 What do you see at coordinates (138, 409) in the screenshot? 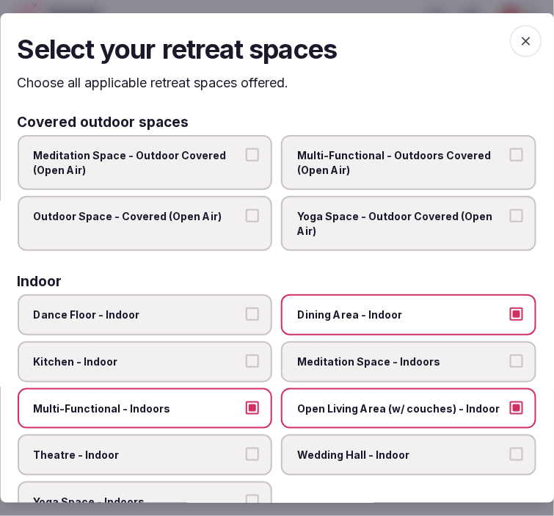
I see `span: Multi-Functional - Indoors` at bounding box center [138, 409].